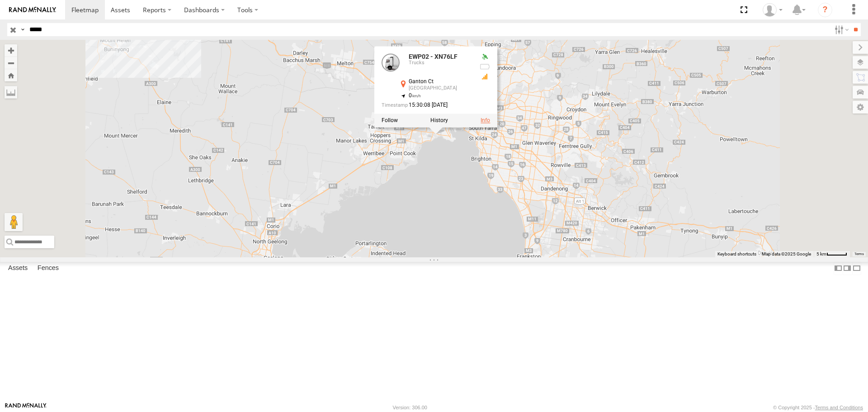  I want to click on div: Date/time of location update, so click(427, 105).